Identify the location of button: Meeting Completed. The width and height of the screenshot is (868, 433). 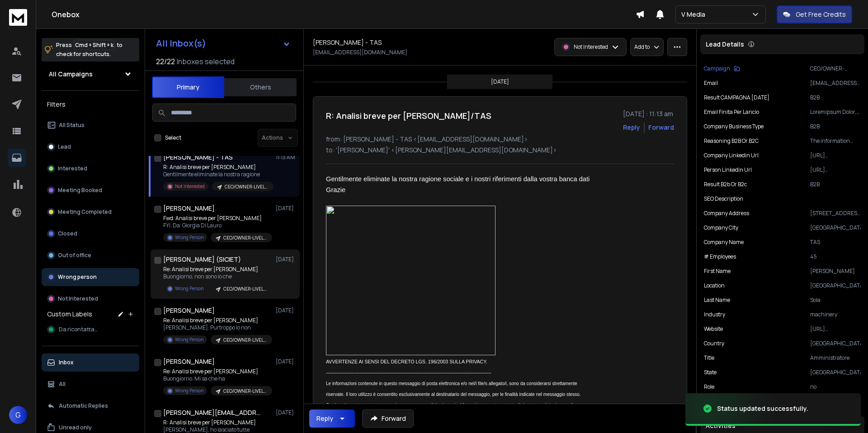
(90, 212).